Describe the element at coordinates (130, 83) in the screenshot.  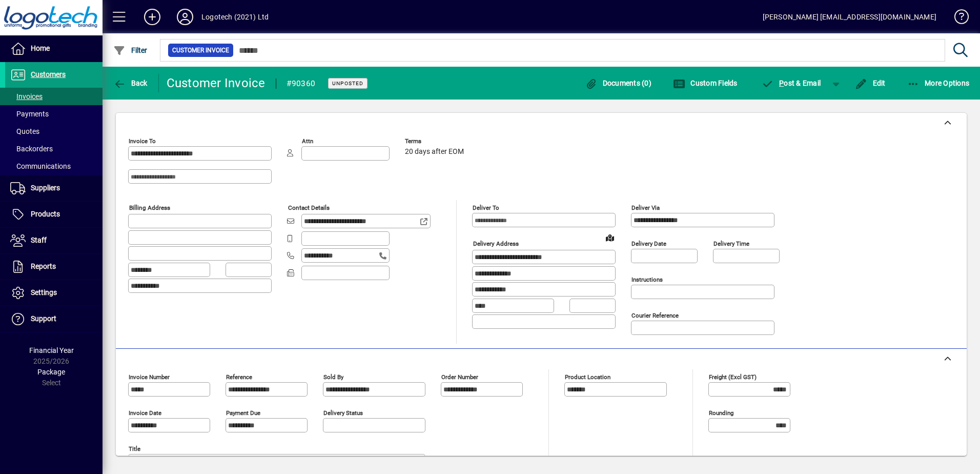
I see `button: Back` at that location.